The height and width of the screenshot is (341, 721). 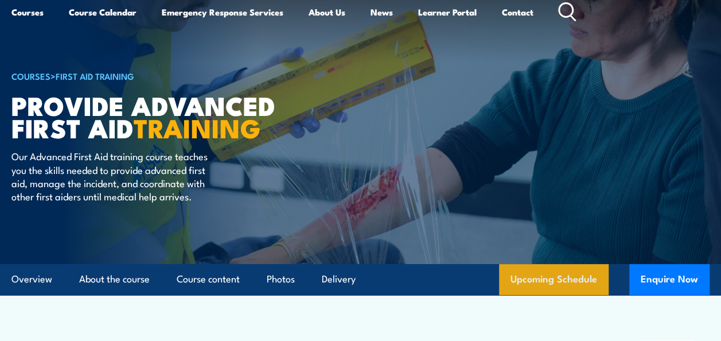 I want to click on a: First Aid Training, so click(x=95, y=76).